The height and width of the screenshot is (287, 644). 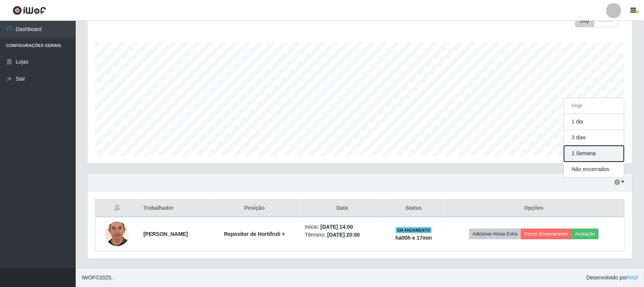 I want to click on button: 3 dias, so click(x=594, y=138).